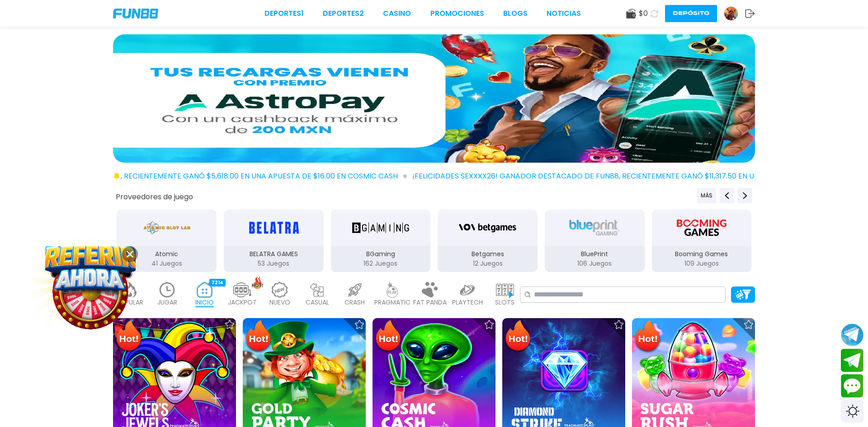  What do you see at coordinates (691, 14) in the screenshot?
I see `button: Depósito` at bounding box center [691, 14].